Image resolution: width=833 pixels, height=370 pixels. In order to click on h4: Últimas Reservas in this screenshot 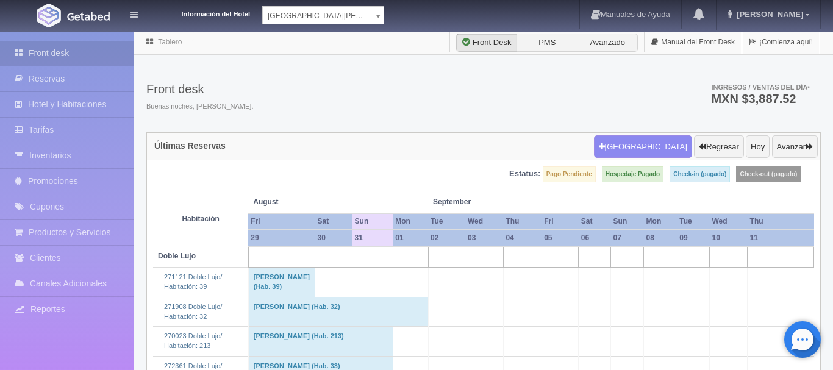, I will do `click(190, 146)`.